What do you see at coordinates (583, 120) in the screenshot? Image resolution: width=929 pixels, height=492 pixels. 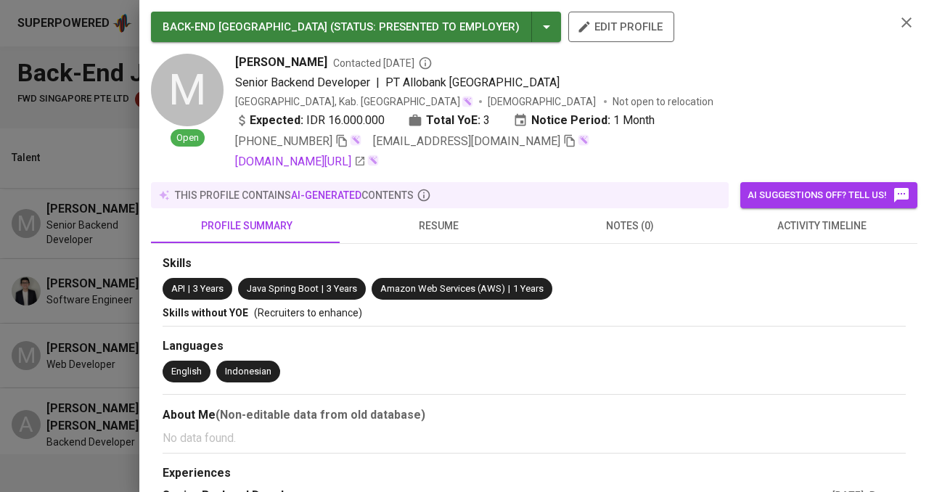 I see `div: 1 Month` at bounding box center [583, 120].